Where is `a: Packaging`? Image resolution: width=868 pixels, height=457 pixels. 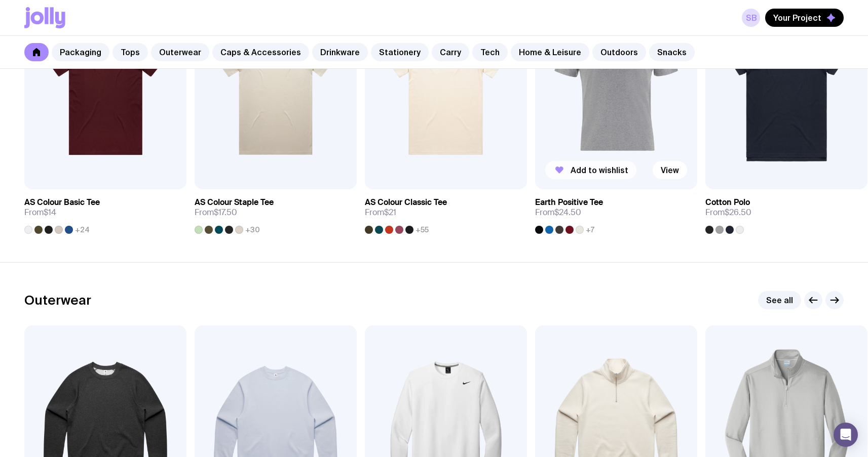 a: Packaging is located at coordinates (80, 52).